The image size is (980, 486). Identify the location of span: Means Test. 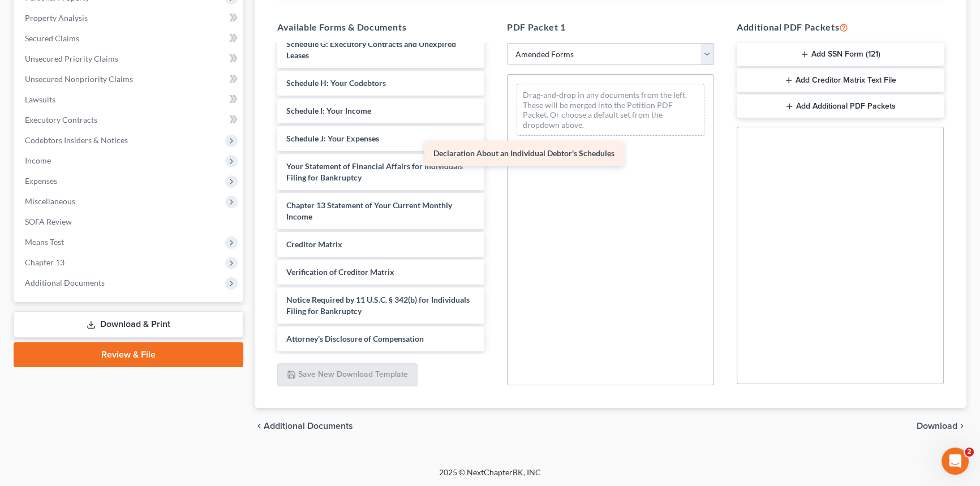
(44, 241).